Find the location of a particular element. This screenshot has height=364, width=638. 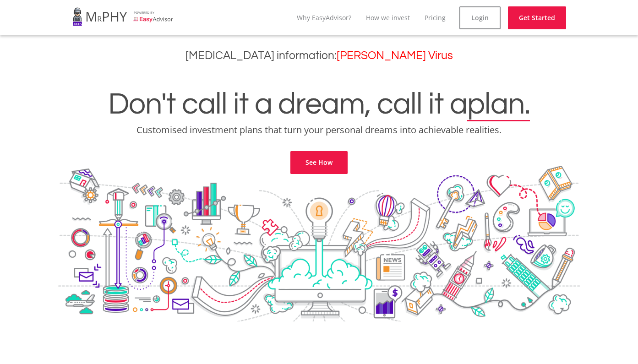

h1: Don't call it a dream, call it a is located at coordinates (319, 104).